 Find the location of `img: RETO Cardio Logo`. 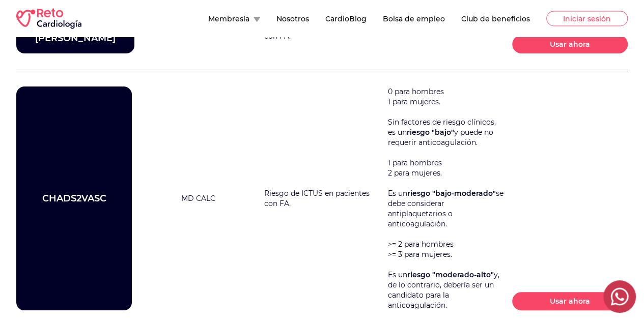

img: RETO Cardio Logo is located at coordinates (49, 18).